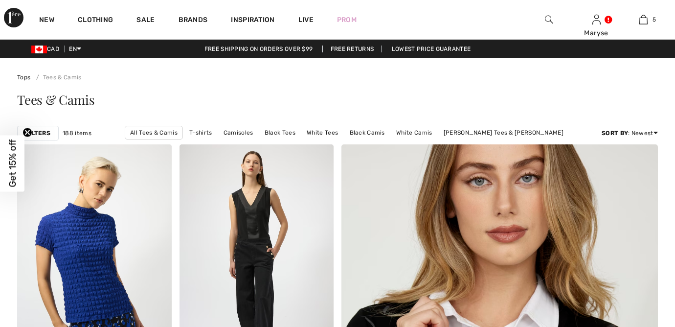 This screenshot has width=675, height=327. Describe the element at coordinates (614, 133) in the screenshot. I see `strong: Sort By` at that location.